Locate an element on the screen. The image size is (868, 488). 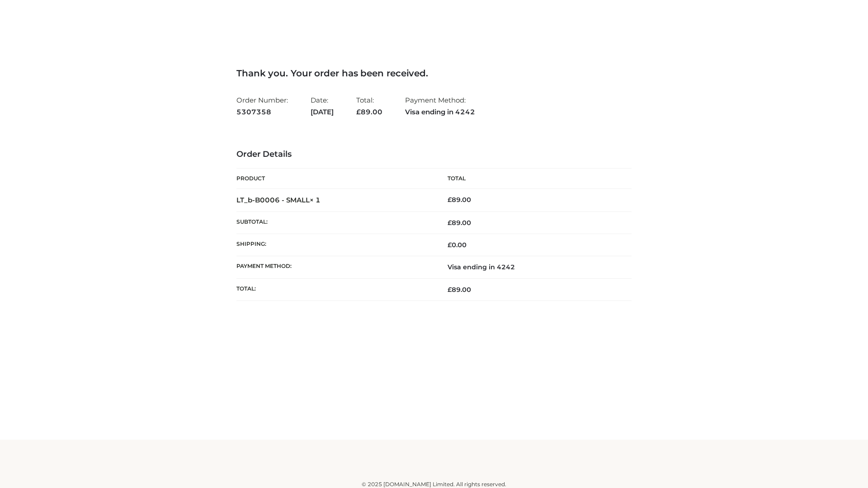
strong: × 1 is located at coordinates (315, 200).